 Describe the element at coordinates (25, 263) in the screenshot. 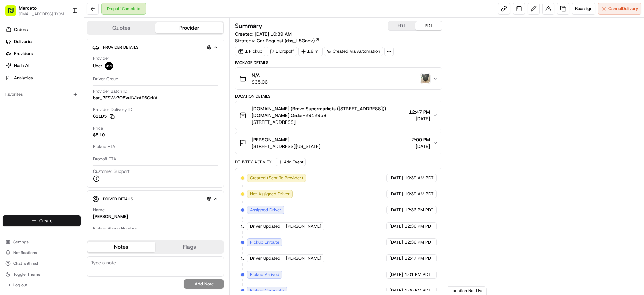

I see `span: Chat with us!` at that location.